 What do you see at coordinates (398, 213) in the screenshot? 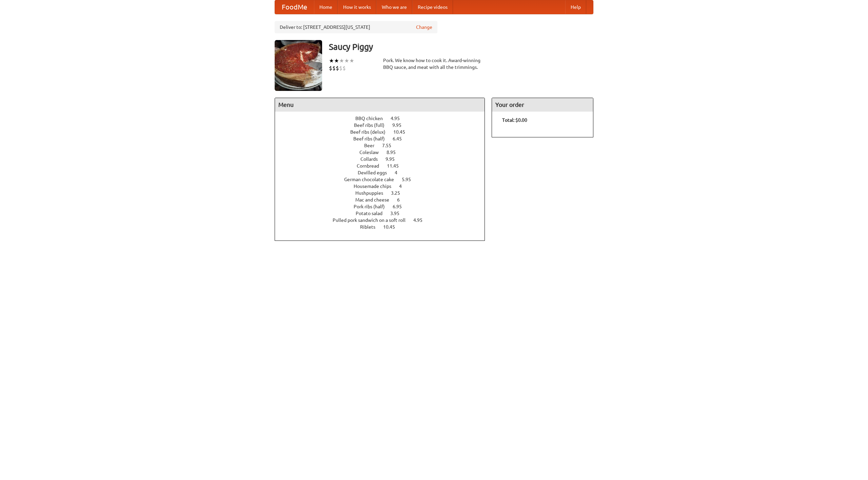
I see `span: 3.95` at bounding box center [398, 213].